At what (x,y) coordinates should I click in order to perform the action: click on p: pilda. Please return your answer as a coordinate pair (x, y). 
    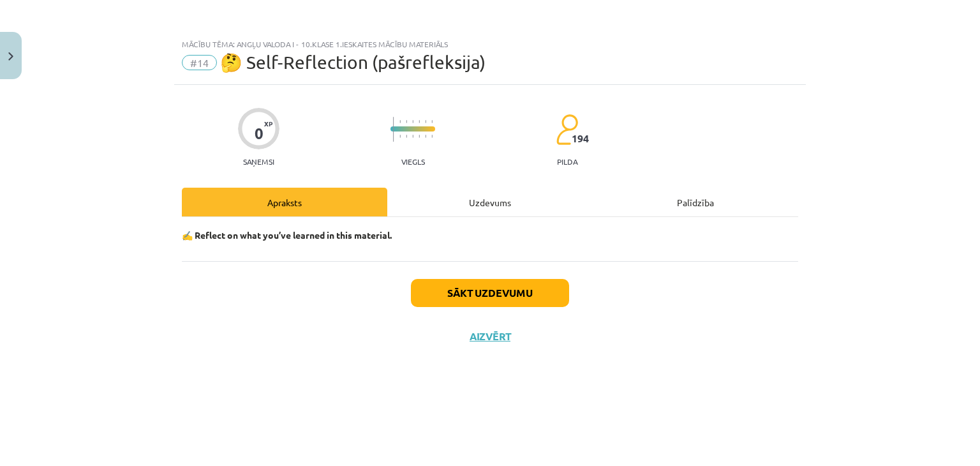
    Looking at the image, I should click on (567, 162).